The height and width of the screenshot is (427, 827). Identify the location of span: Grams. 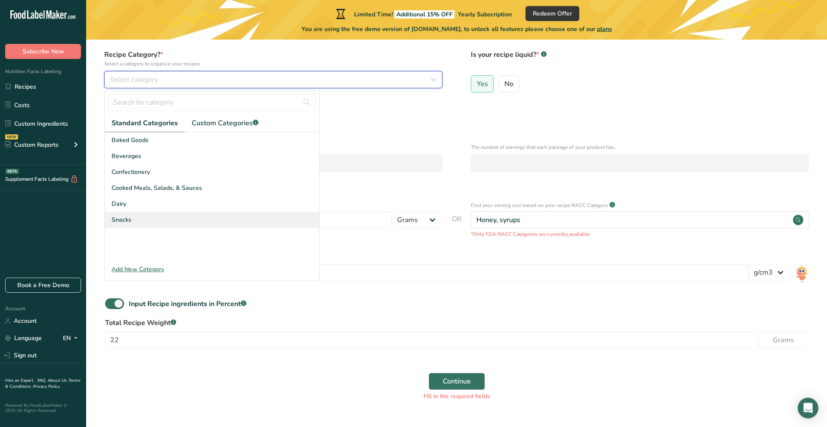
(783, 340).